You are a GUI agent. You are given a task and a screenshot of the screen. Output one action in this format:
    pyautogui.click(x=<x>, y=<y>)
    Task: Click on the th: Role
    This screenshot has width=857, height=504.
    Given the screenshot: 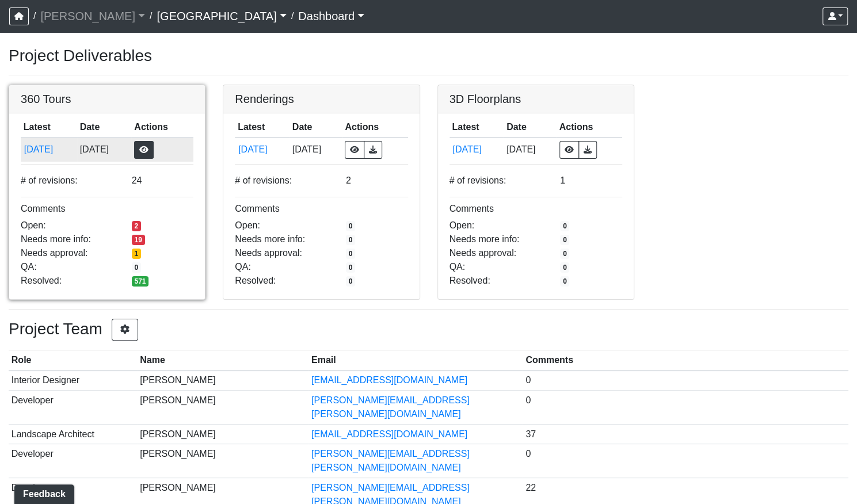 What is the action you would take?
    pyautogui.click(x=73, y=361)
    